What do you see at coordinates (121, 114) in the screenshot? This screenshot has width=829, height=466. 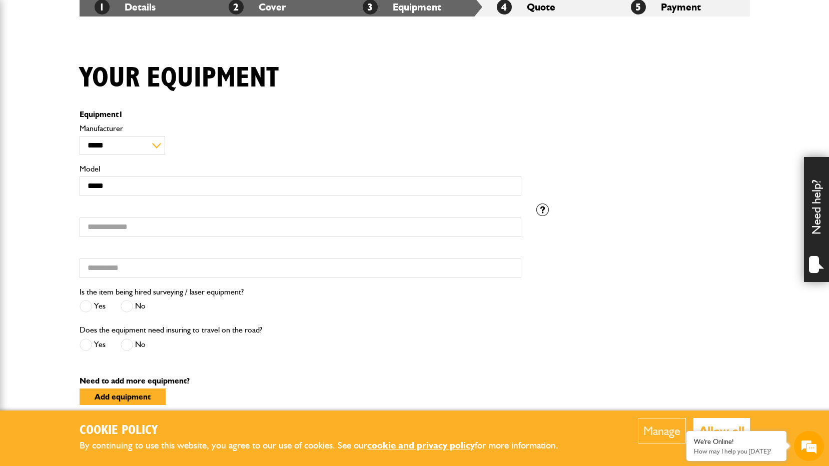 I see `span: 1` at bounding box center [121, 114].